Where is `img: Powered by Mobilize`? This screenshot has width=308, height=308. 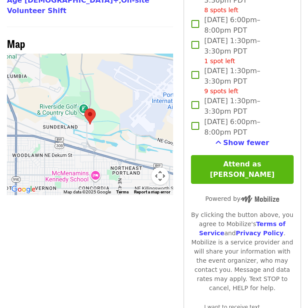 img: Powered by Mobilize is located at coordinates (260, 199).